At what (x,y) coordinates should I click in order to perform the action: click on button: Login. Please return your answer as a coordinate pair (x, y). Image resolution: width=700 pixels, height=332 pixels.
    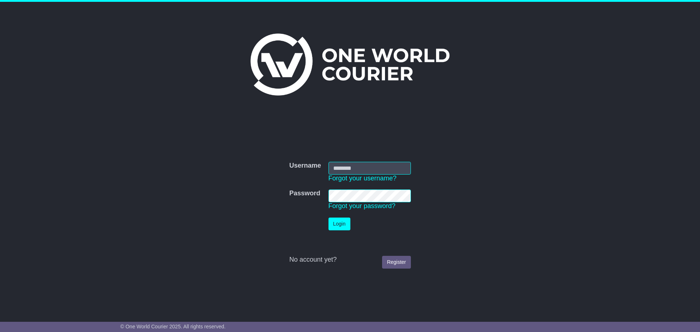
    Looking at the image, I should click on (339, 224).